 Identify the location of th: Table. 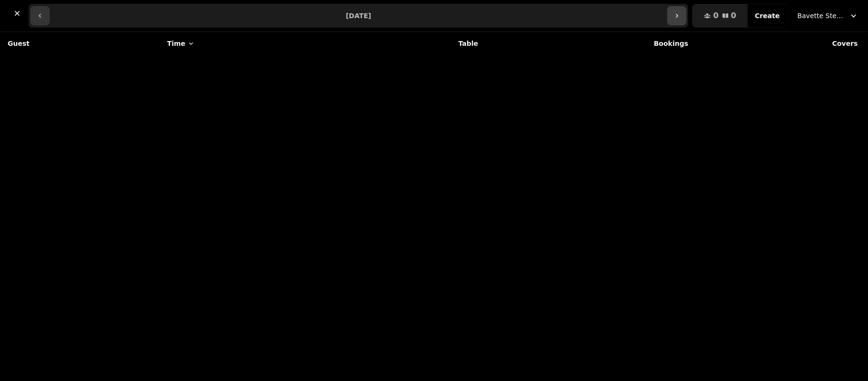
(413, 43).